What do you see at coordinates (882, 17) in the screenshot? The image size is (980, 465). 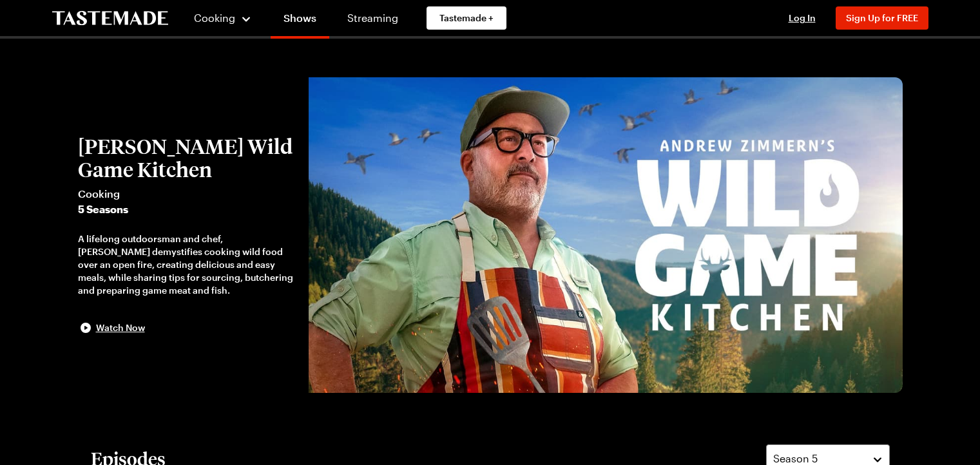 I see `span: Sign Up for FREE` at bounding box center [882, 17].